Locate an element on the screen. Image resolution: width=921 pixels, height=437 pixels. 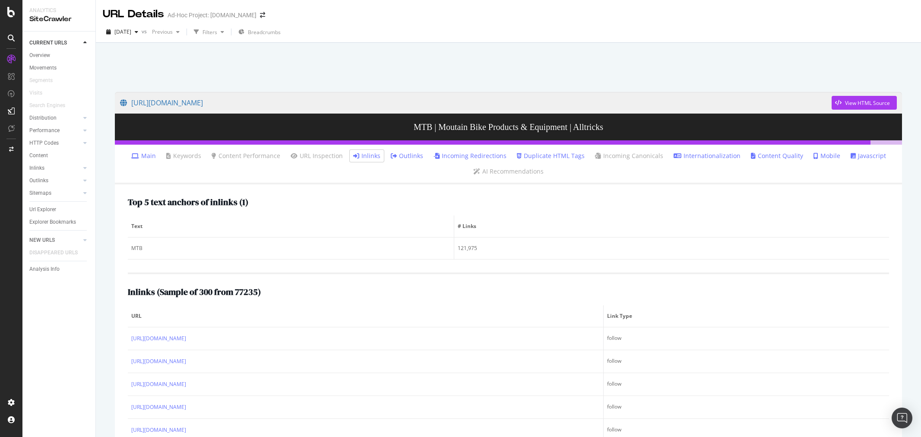
div: Filters is located at coordinates (210, 32).